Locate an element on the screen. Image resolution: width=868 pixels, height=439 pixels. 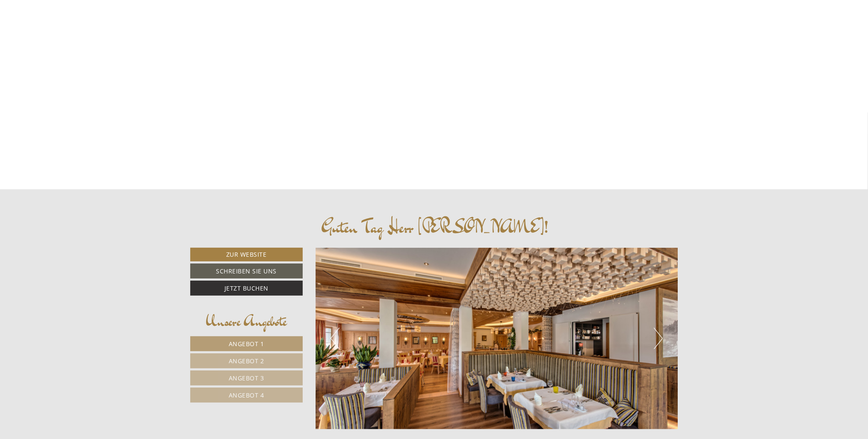
span: Angebot 1 is located at coordinates (247, 344).